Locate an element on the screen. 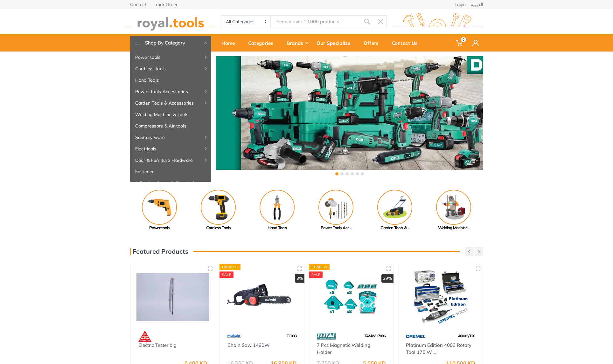 The height and width of the screenshot is (364, 613). a: 7 Pcs Magnetic Welding Holder is located at coordinates (343, 348).